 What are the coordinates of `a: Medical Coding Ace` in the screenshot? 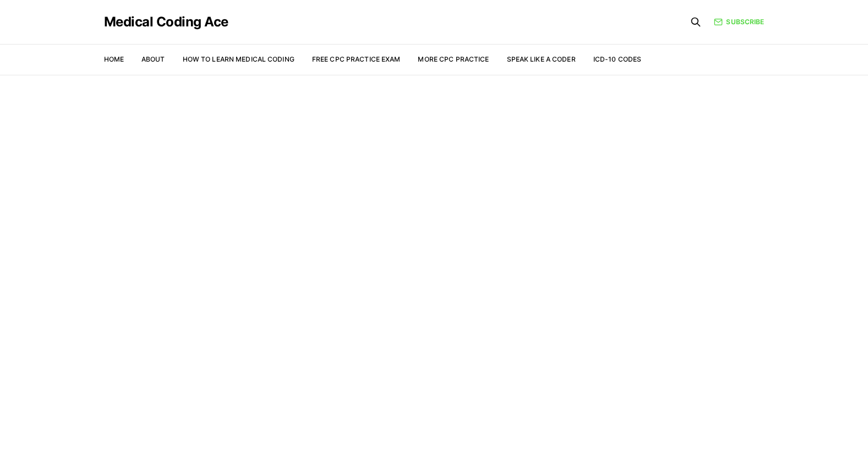 It's located at (166, 22).